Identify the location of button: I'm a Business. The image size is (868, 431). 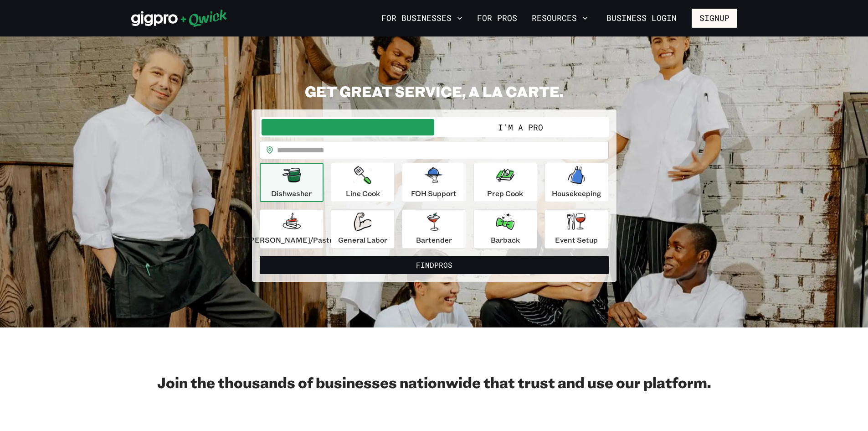
(348, 127).